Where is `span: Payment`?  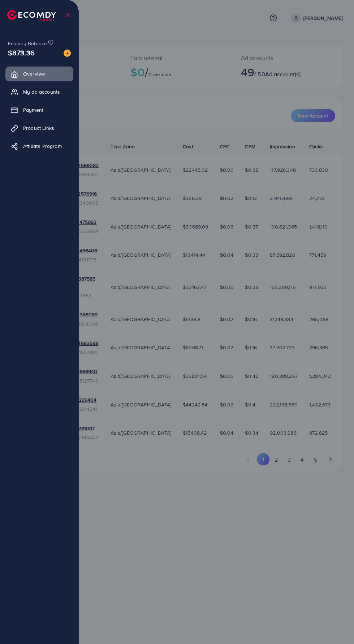
span: Payment is located at coordinates (33, 110).